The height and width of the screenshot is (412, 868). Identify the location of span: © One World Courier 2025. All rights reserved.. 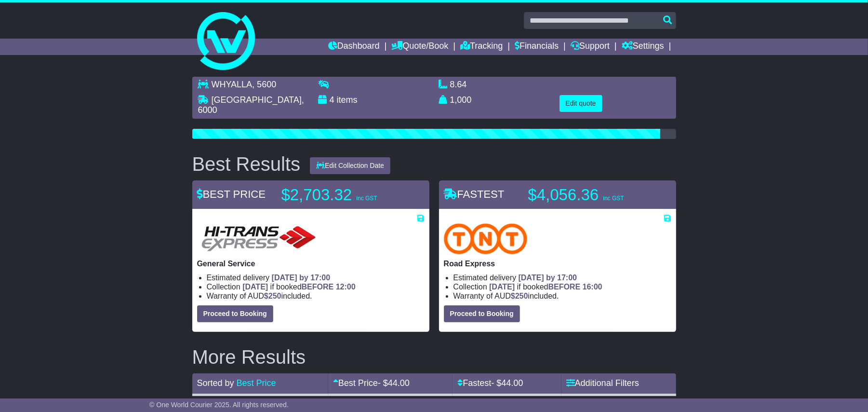
(219, 404).